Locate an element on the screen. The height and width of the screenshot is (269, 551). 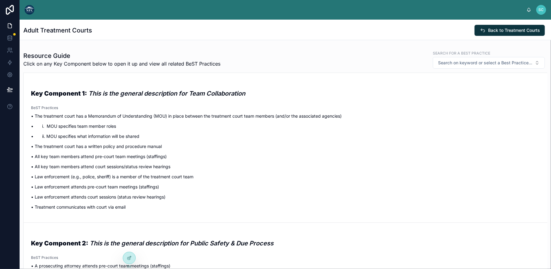
p: • Law enforcement (e.g., police, sheriff) is a member of the treatment court team is located at coordinates (285, 177).